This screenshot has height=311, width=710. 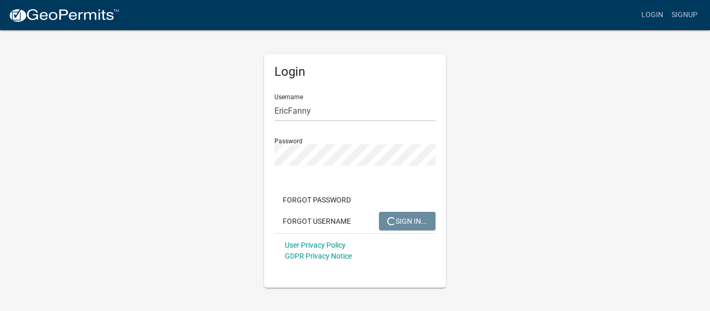 I want to click on a: Signup, so click(x=684, y=15).